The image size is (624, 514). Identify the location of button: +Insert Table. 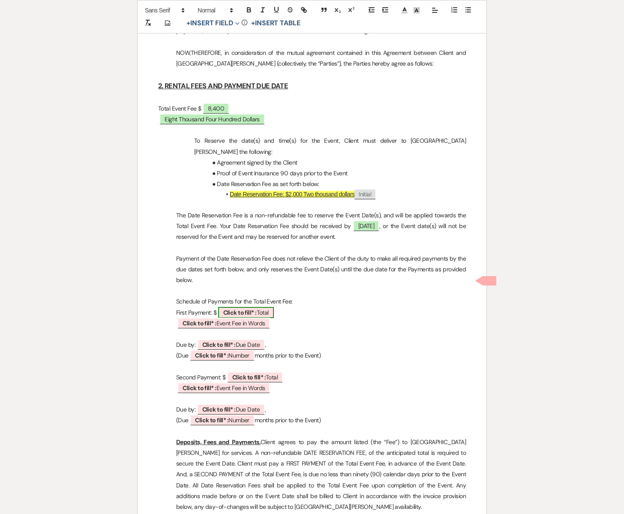
(276, 23).